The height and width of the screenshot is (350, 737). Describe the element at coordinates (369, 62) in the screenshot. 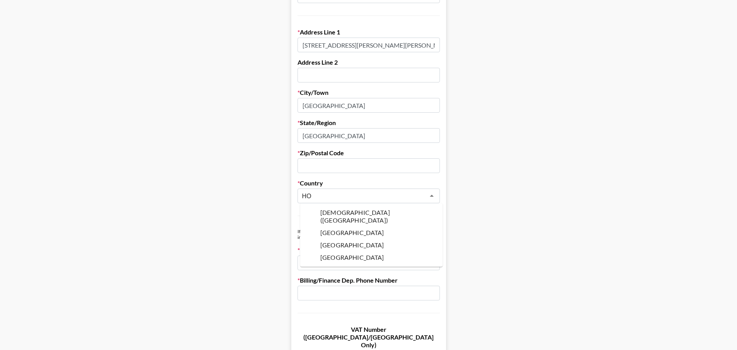

I see `label: Address Line 2` at that location.